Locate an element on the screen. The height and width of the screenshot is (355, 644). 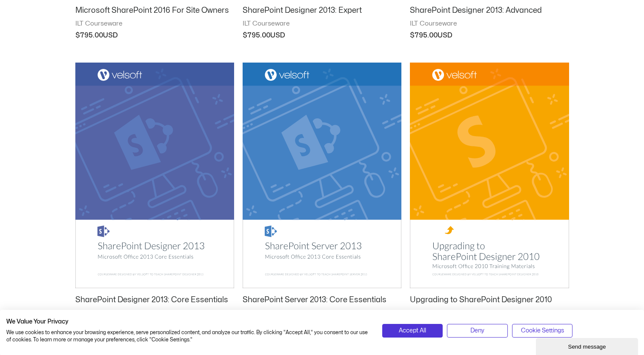
span: Cookie Settings is located at coordinates (543, 331).